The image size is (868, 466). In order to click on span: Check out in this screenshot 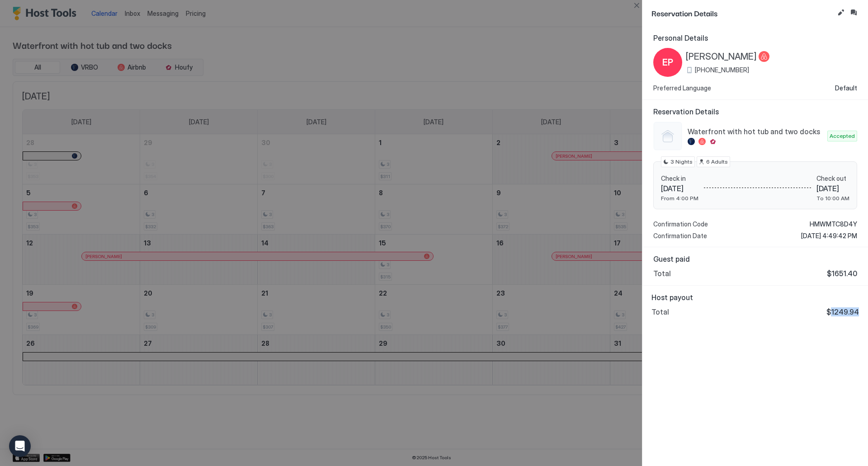, I will do `click(833, 178)`.